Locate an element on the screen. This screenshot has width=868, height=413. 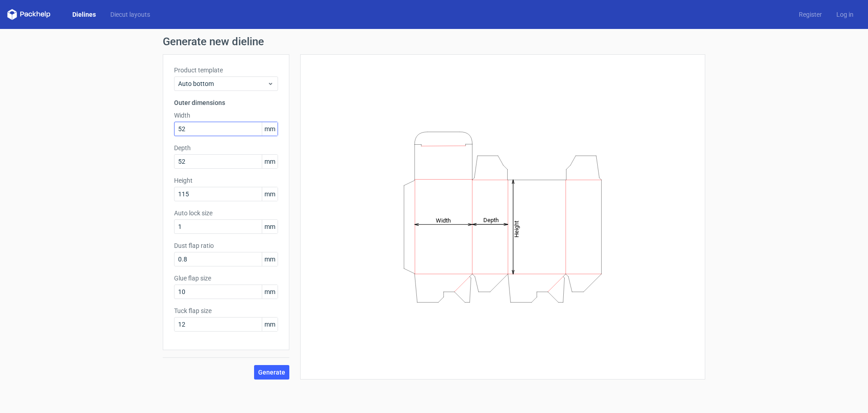
label: Height is located at coordinates (226, 180).